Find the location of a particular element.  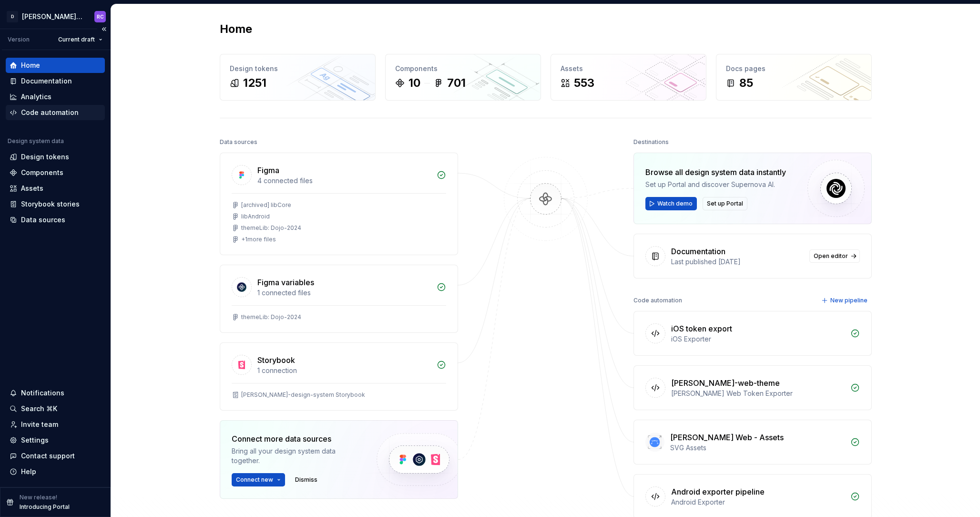

span: Dismiss is located at coordinates (306, 480).